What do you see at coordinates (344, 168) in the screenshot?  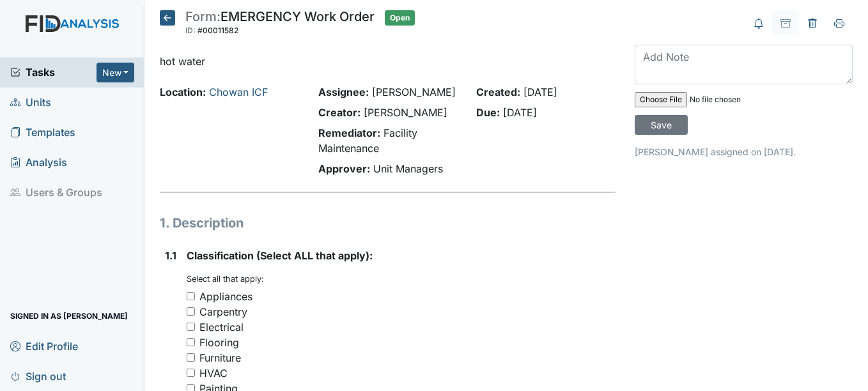 I see `strong: Approver:` at bounding box center [344, 168].